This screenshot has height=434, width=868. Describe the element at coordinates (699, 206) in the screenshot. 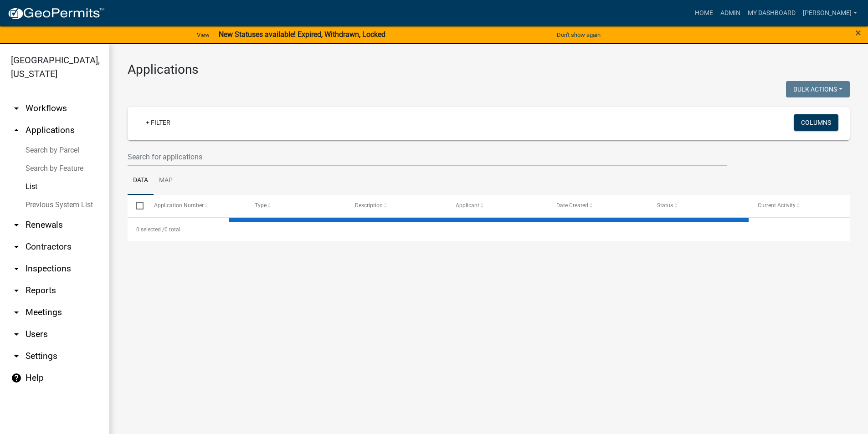

I see `datatable-header-cell: Status` at that location.